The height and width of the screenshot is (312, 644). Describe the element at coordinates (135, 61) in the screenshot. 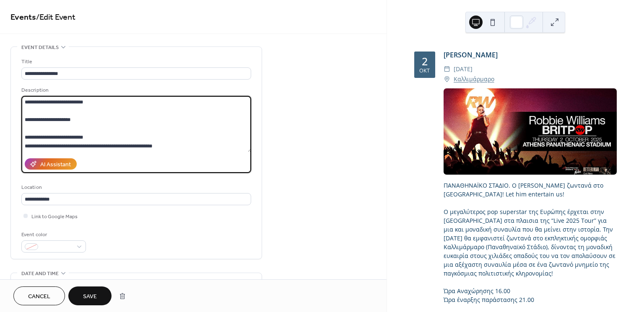

I see `div: Title` at that location.